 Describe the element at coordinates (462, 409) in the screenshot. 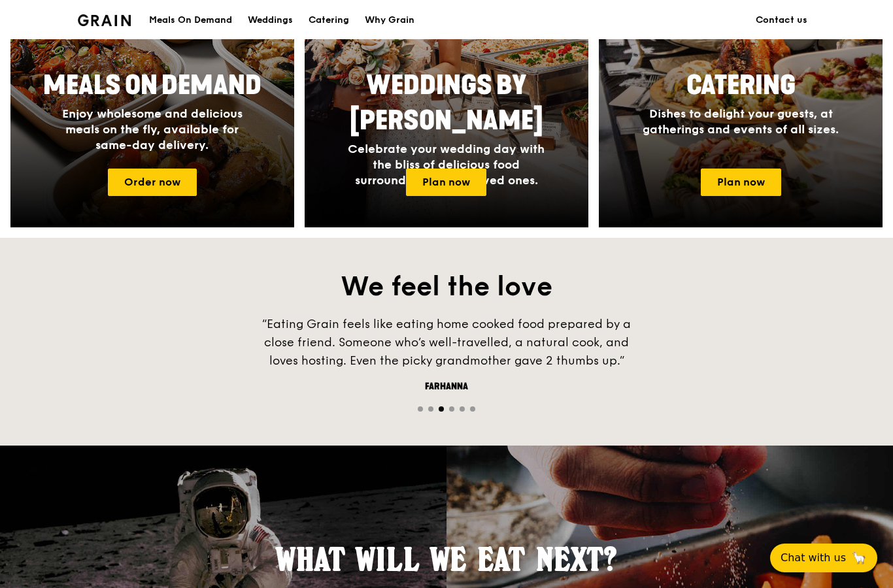

I see `span: Go to slide 5` at that location.